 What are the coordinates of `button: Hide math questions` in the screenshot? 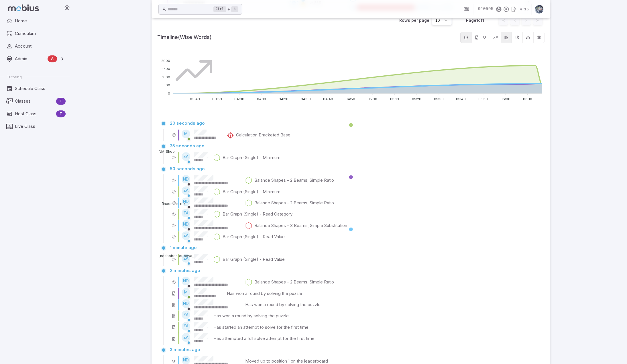 It's located at (517, 37).